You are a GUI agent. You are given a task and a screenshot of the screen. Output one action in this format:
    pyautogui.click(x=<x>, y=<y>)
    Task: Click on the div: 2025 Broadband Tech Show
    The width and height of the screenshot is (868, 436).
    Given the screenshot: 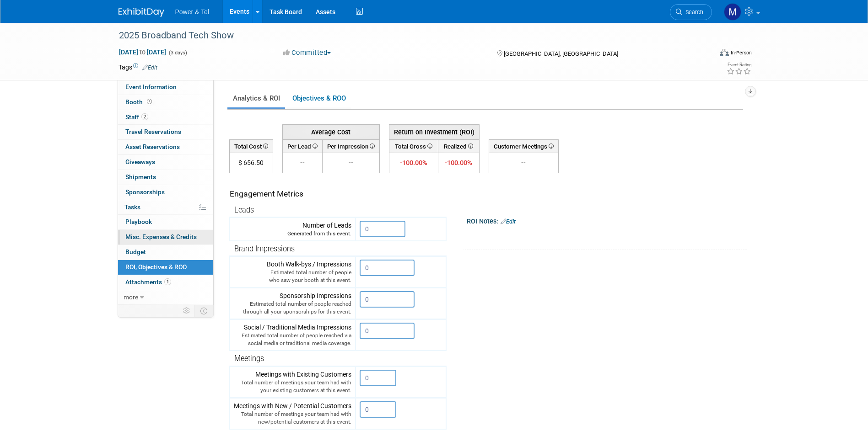 What is the action you would take?
    pyautogui.click(x=407, y=35)
    